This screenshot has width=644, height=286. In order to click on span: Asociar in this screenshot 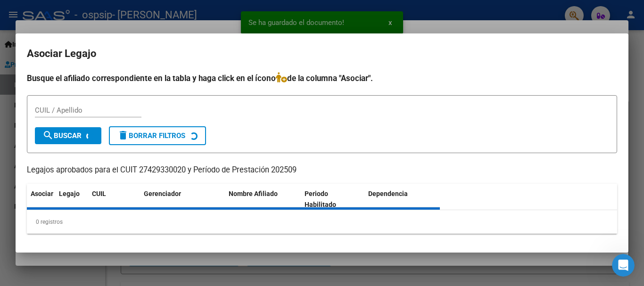, I will do `click(42, 194)`.